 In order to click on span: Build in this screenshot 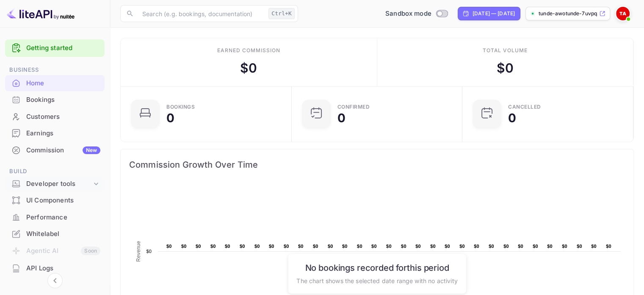, I will do `click(55, 171)`.